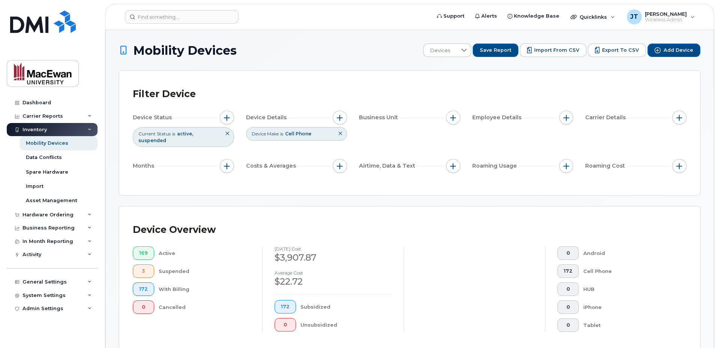 The height and width of the screenshot is (348, 718). What do you see at coordinates (265, 134) in the screenshot?
I see `span: Device Make` at bounding box center [265, 134].